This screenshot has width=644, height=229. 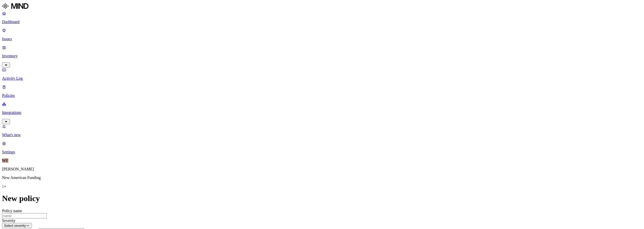 What do you see at coordinates (322, 113) in the screenshot?
I see `p: Integrations` at bounding box center [322, 113].